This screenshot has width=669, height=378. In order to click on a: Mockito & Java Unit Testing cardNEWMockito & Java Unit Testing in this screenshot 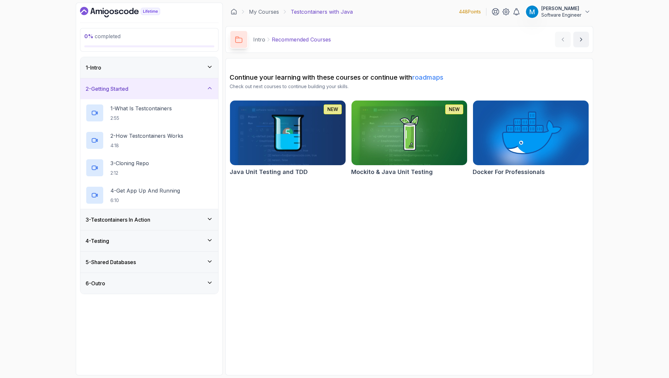, I will do `click(409, 138)`.